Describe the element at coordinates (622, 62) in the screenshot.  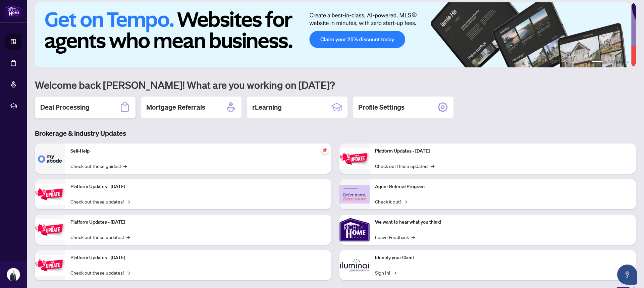
I see `button: 5` at that location.